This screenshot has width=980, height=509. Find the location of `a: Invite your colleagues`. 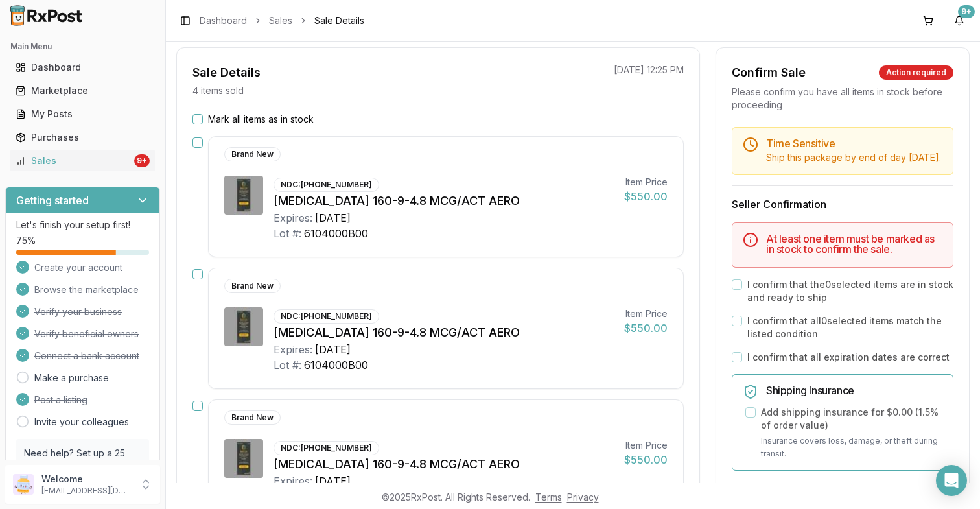

a: Invite your colleagues is located at coordinates (82, 422).